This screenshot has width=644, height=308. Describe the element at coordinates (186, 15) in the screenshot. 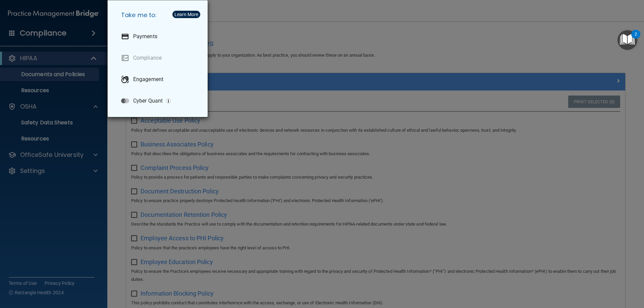

I see `button: Learn More` at that location.